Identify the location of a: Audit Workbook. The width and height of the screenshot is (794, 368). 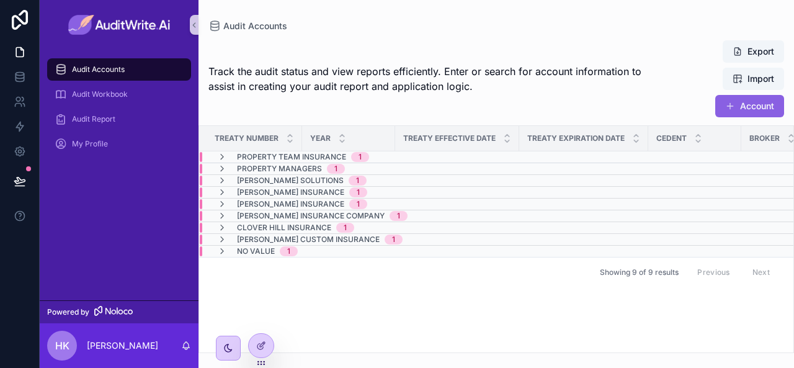
(119, 94).